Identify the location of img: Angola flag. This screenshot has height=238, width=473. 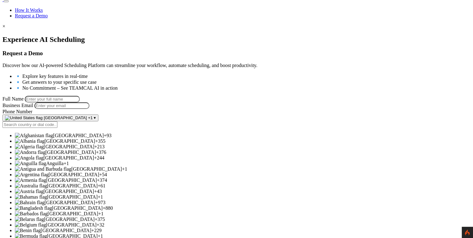
(29, 158).